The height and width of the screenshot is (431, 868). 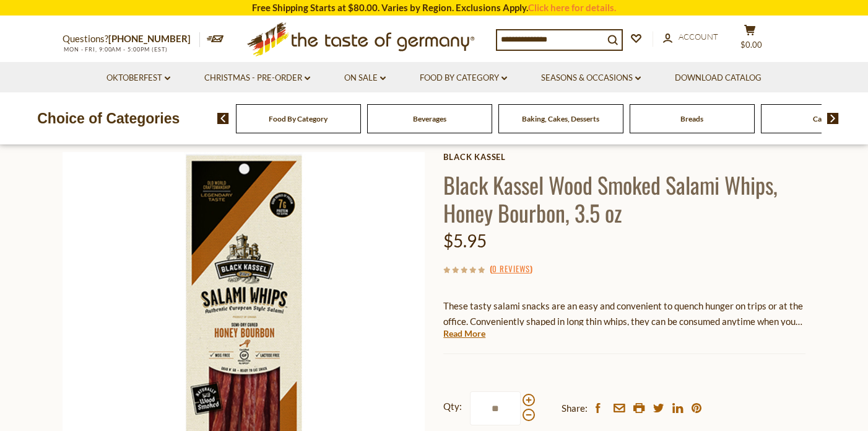 What do you see at coordinates (824, 119) in the screenshot?
I see `a: Candy` at bounding box center [824, 119].